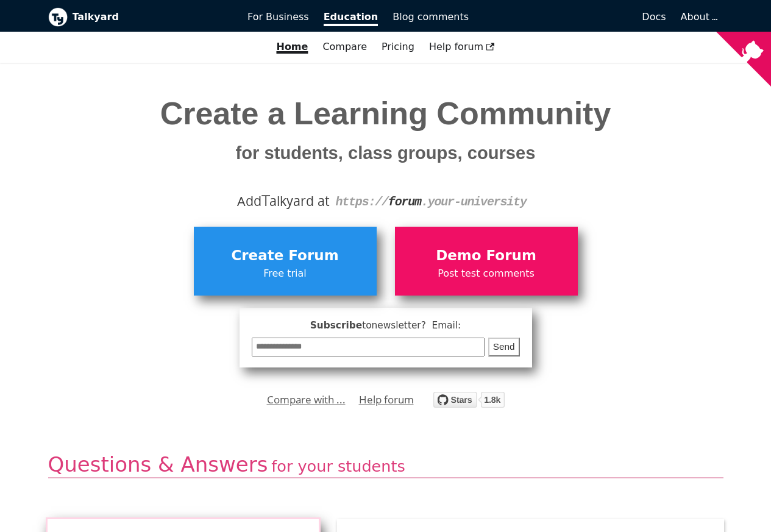  I want to click on span: Subscribe, so click(386, 325).